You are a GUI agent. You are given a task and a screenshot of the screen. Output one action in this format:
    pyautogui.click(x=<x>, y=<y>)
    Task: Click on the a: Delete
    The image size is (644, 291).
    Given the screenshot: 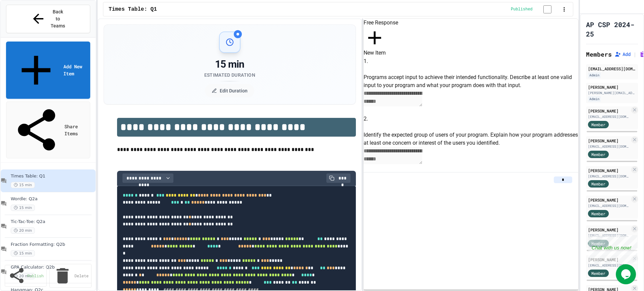 What is the action you would take?
    pyautogui.click(x=70, y=276)
    